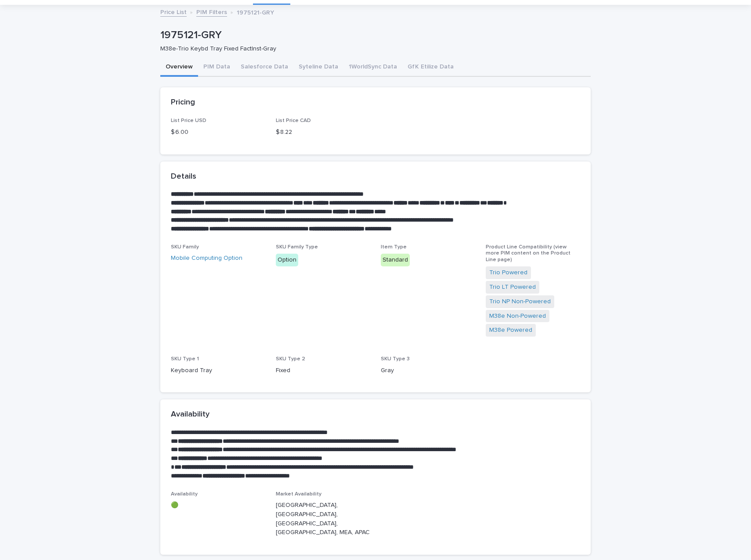 Image resolution: width=751 pixels, height=560 pixels. What do you see at coordinates (211, 12) in the screenshot?
I see `a: PIM Filters` at bounding box center [211, 12].